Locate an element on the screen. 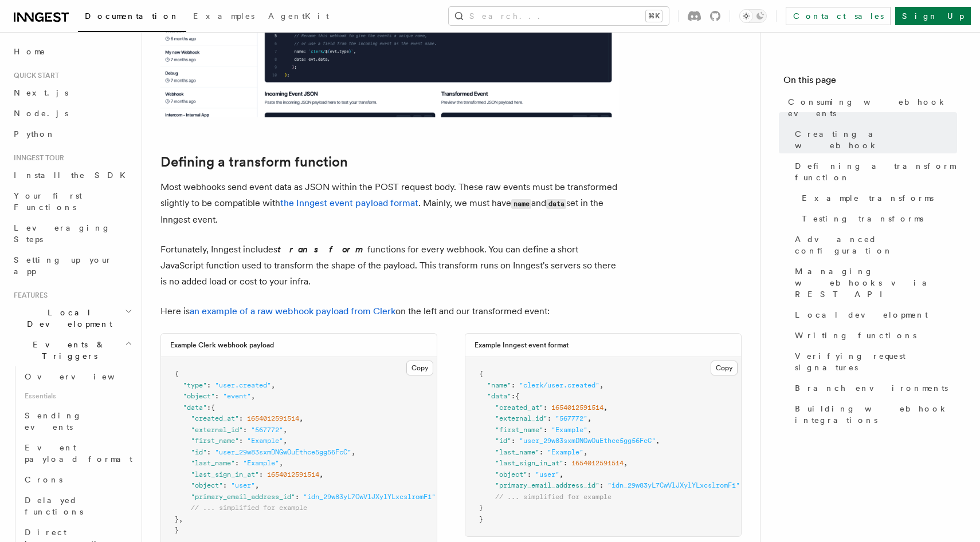 The image size is (980, 542). span: "first_name" is located at coordinates (519, 431).